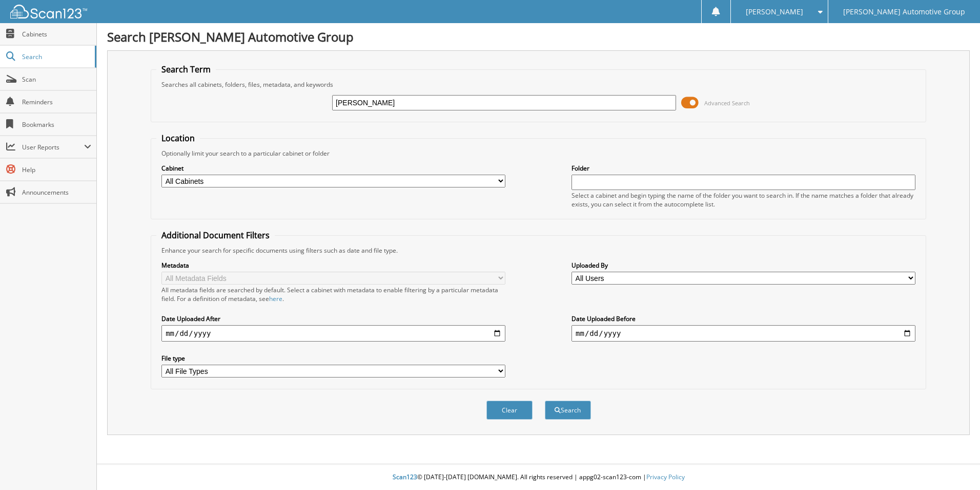  What do you see at coordinates (333, 167) in the screenshot?
I see `label: Cabinet` at bounding box center [333, 167].